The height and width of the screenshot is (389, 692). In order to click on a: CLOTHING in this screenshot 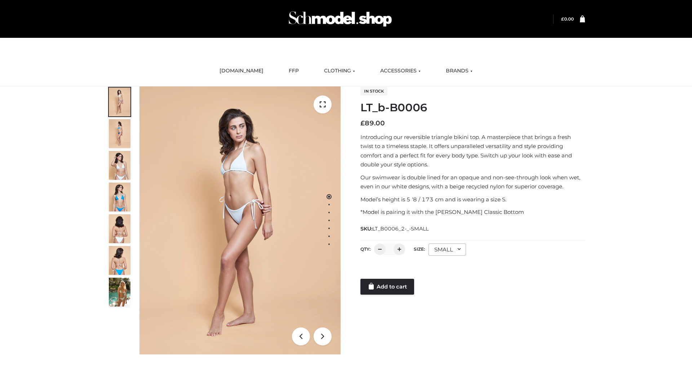, I will do `click(339, 71)`.